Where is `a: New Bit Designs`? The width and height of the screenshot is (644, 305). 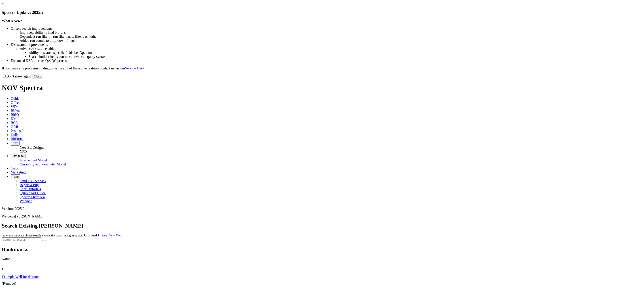
a: New Bit Designs is located at coordinates (32, 148).